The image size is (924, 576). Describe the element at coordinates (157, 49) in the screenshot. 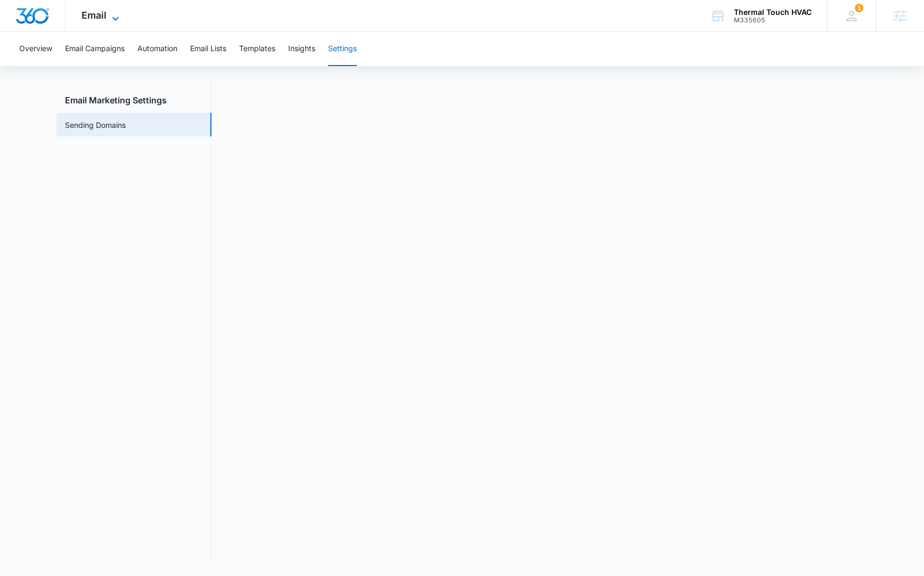

I see `button: Automation` at that location.